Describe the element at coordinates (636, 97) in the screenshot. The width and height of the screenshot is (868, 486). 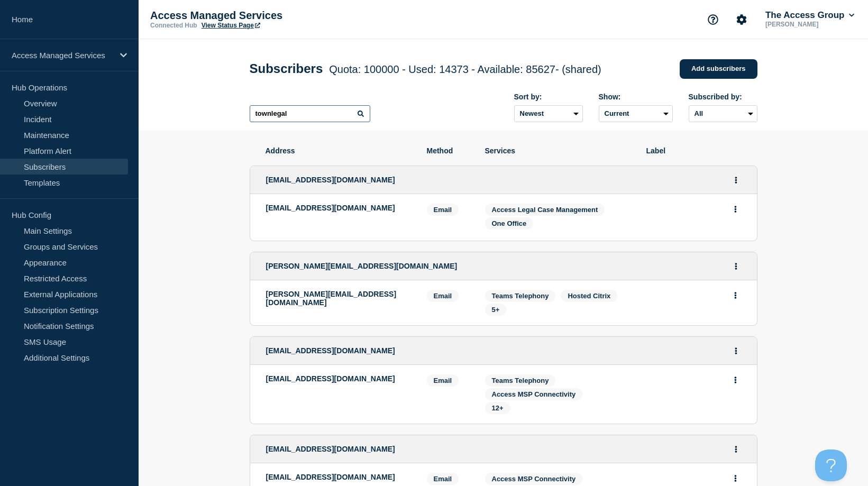
I see `div: Show:` at that location.